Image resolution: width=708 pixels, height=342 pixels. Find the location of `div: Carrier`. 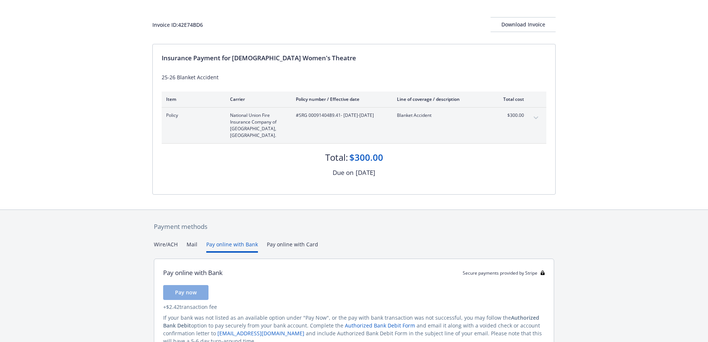

div: Carrier is located at coordinates (257, 99).